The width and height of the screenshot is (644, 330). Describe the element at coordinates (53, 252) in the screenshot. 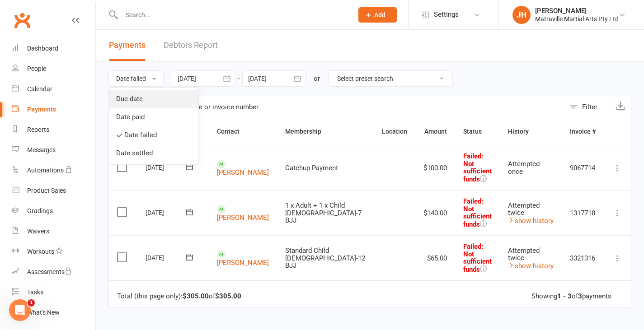

I see `a: Workouts` at that location.